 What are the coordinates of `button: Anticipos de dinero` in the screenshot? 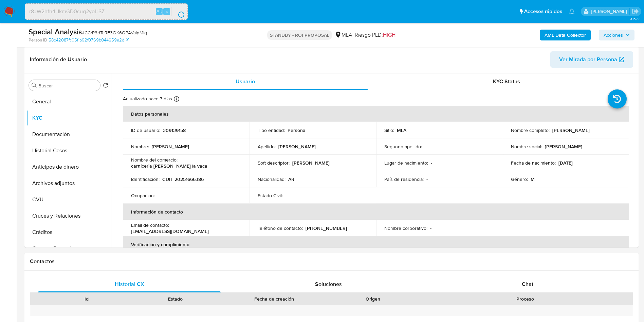 It's located at (69, 167).